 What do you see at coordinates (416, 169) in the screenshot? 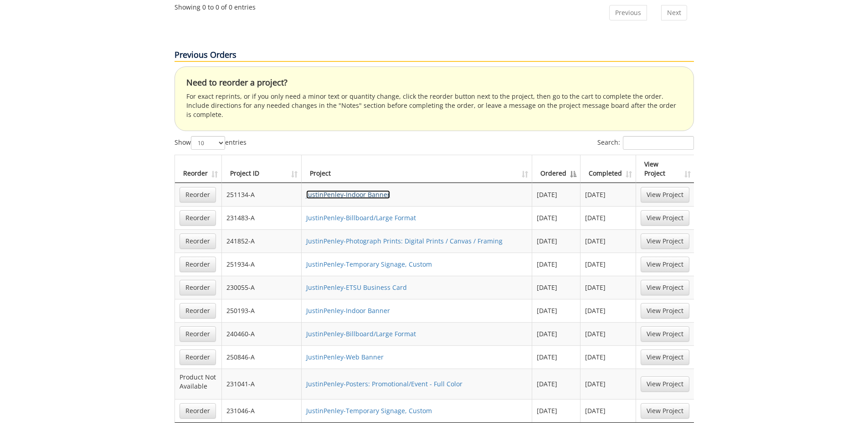
I see `th: Project: activate to sort column ascending` at bounding box center [416, 169].